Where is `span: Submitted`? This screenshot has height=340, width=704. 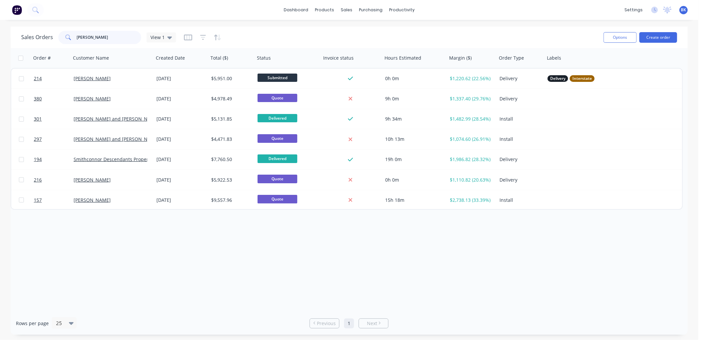 span: Submitted is located at coordinates (277, 78).